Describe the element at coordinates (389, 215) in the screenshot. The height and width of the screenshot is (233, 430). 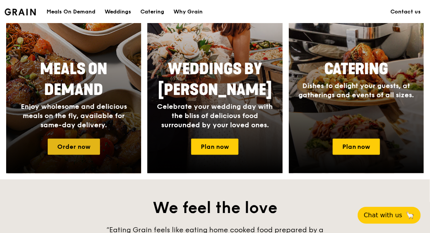
I see `button: Chat with us🦙` at that location.